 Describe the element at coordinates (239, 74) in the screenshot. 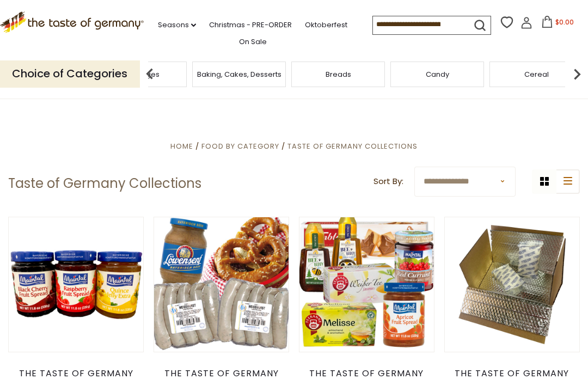

I see `span: Baking, Cakes, Desserts` at that location.